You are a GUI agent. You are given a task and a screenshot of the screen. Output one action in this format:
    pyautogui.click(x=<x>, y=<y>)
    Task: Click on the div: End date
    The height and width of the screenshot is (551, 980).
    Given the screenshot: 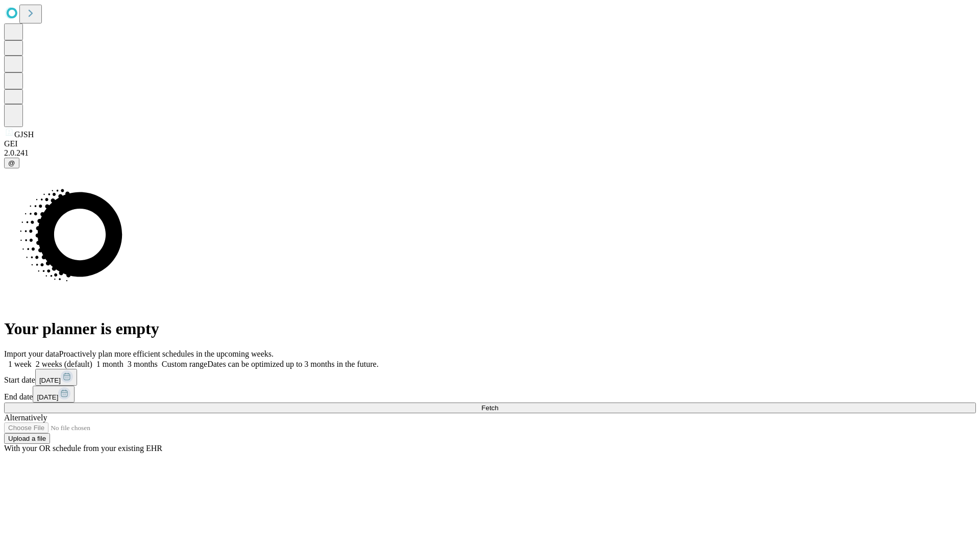 What is the action you would take?
    pyautogui.click(x=490, y=394)
    